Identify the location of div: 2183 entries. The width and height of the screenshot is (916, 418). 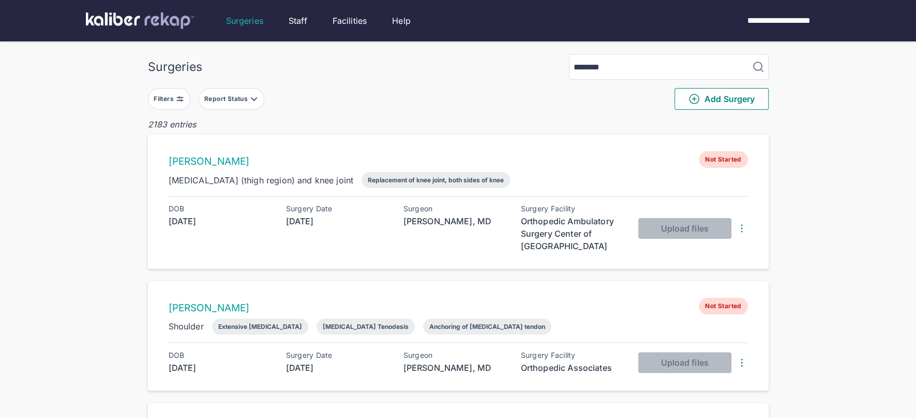
(458, 124).